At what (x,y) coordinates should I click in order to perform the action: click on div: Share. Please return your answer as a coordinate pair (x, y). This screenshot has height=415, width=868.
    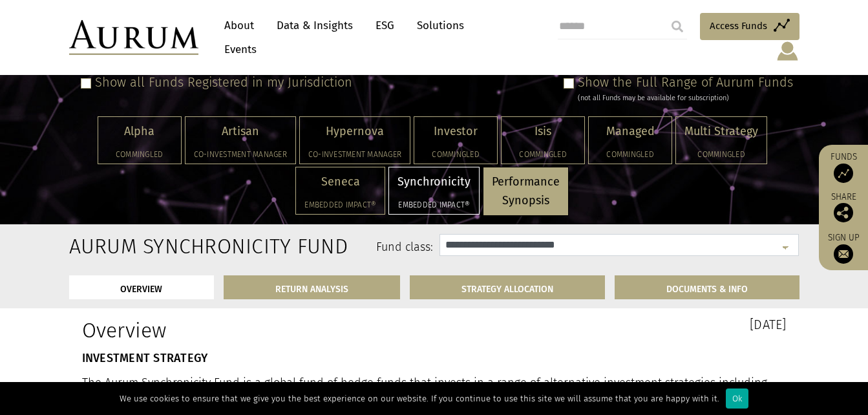
    Looking at the image, I should click on (843, 208).